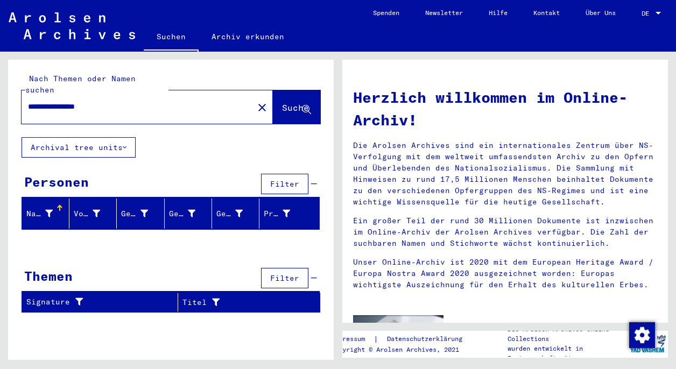  What do you see at coordinates (140, 214) in the screenshot?
I see `mat-header-cell: Geburtsname` at bounding box center [140, 214].